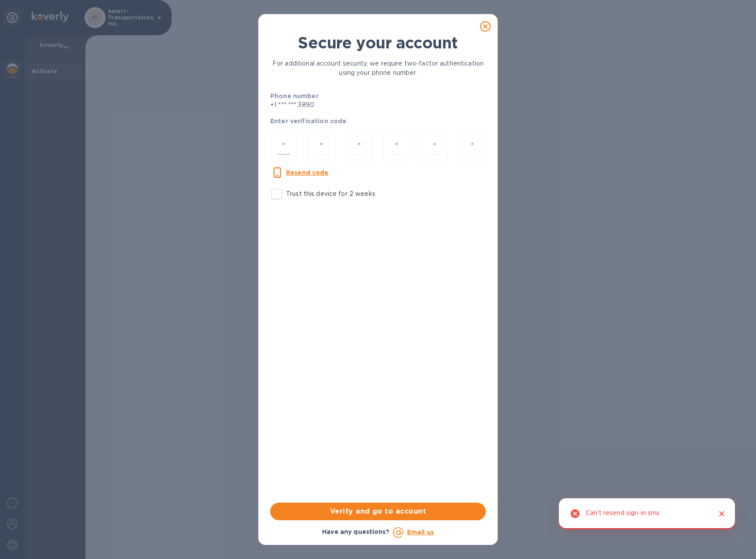  Describe the element at coordinates (378, 511) in the screenshot. I see `button: Verify and go to account` at that location.